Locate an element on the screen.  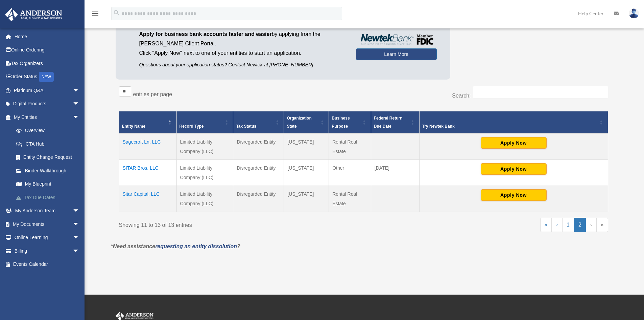
a: My Blueprint is located at coordinates (49, 184).